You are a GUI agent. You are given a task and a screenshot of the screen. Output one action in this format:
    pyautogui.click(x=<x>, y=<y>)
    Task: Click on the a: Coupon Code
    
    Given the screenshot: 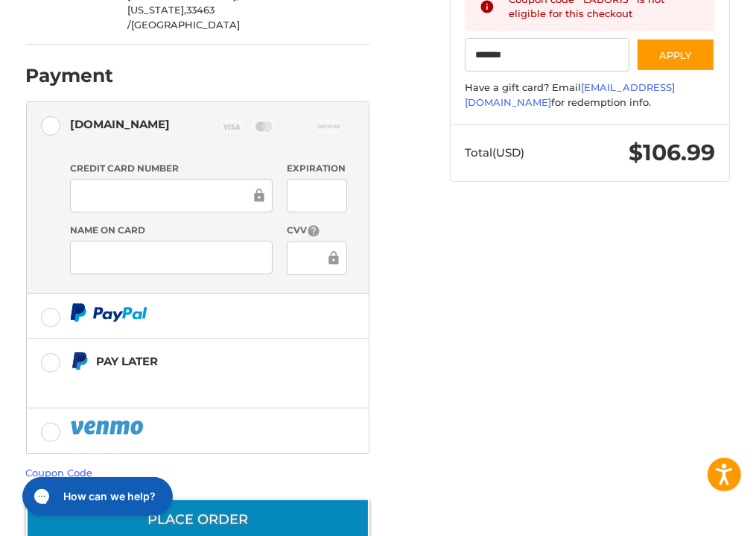 What is the action you would take?
    pyautogui.click(x=60, y=473)
    